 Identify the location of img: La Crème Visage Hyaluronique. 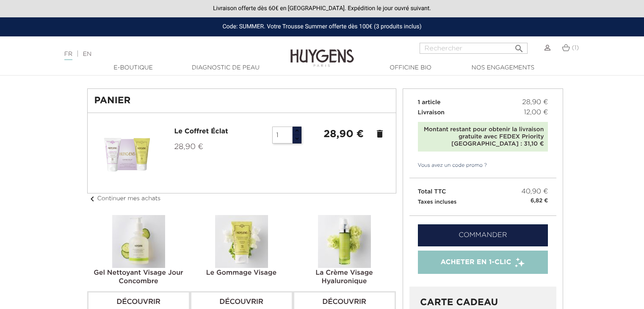
(344, 242).